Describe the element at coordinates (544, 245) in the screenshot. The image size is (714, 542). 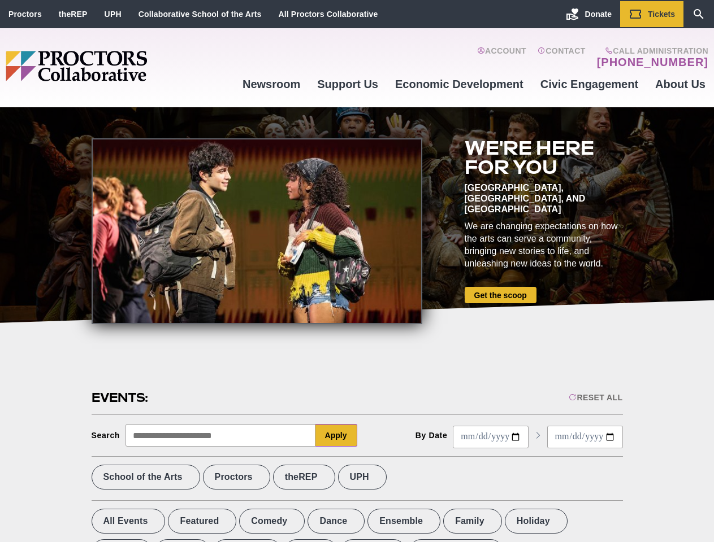
I see `div: We are changing expectations on how the arts can serve a community, bringing new stories to life,...` at that location.